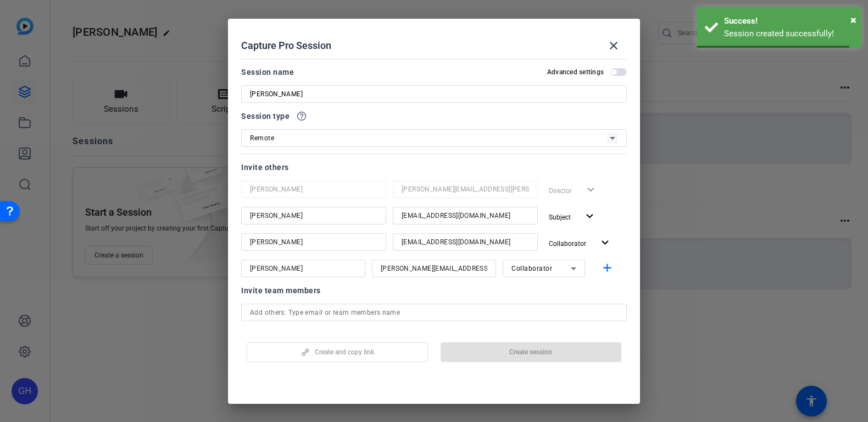 The image size is (868, 422). I want to click on h2: Advanced settings, so click(575, 72).